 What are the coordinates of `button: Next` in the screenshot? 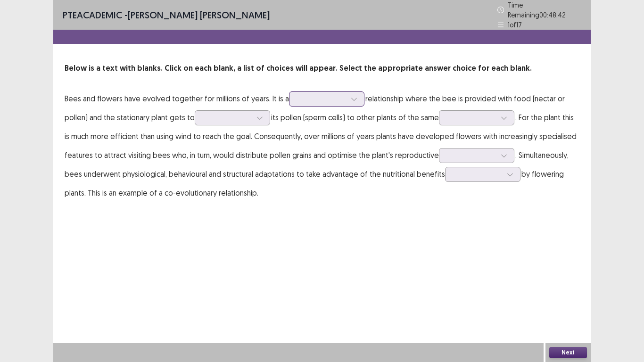 It's located at (569, 352).